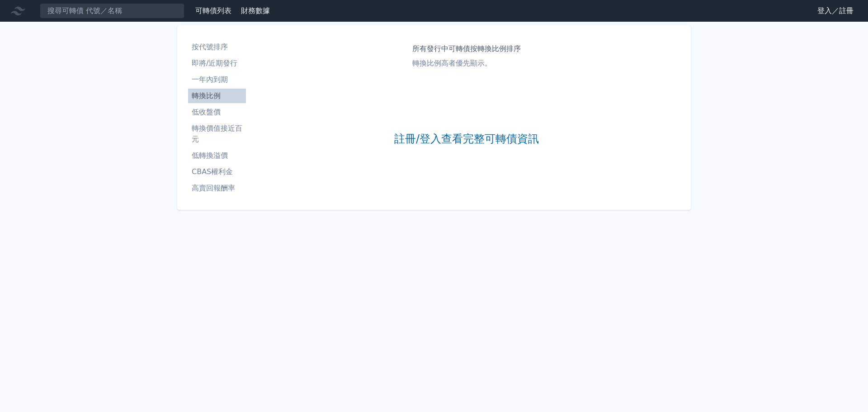  Describe the element at coordinates (217, 112) in the screenshot. I see `a: 低收盤價` at that location.